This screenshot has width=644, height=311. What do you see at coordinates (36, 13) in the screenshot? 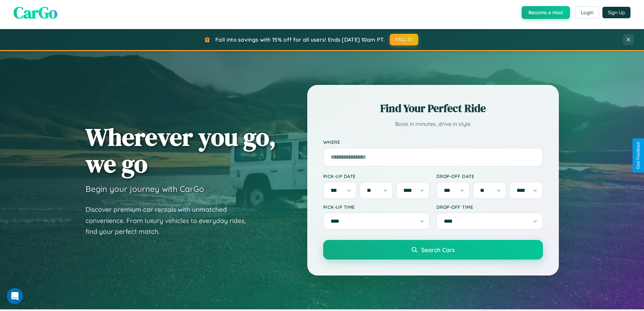
I see `span: CarGo` at bounding box center [36, 13].